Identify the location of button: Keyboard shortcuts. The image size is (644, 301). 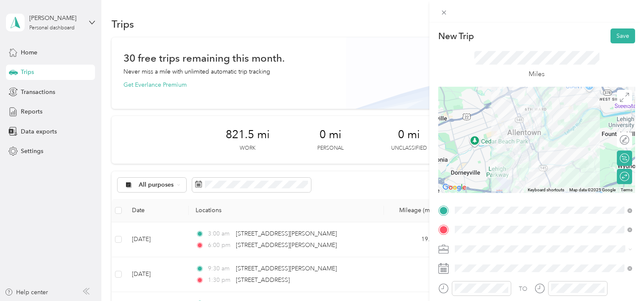
(546, 190).